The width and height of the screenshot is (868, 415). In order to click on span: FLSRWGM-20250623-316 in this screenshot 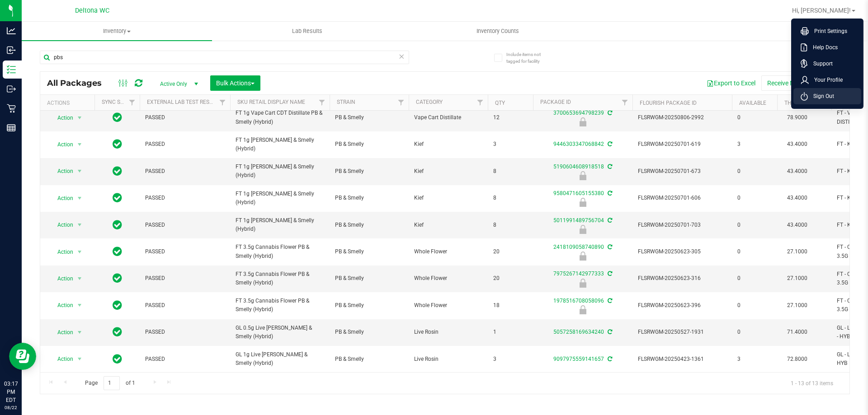, I will do `click(682, 278)`.